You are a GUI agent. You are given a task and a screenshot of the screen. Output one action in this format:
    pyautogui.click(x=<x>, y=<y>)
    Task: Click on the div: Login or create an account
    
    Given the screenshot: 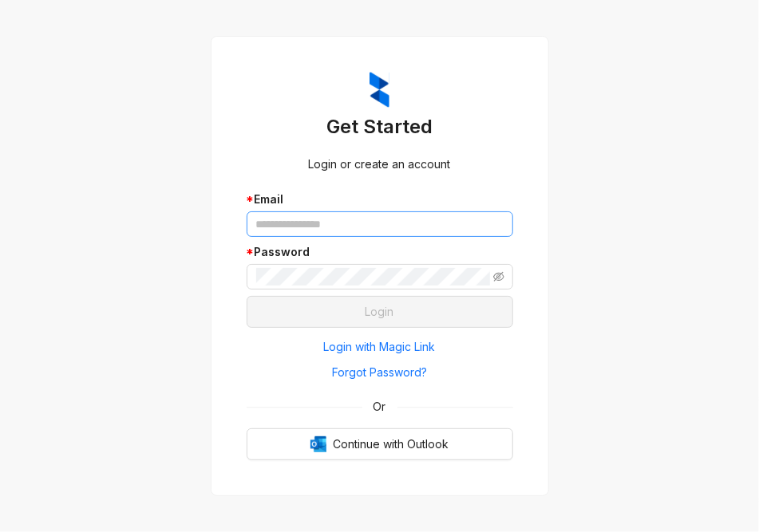 What is the action you would take?
    pyautogui.click(x=380, y=164)
    